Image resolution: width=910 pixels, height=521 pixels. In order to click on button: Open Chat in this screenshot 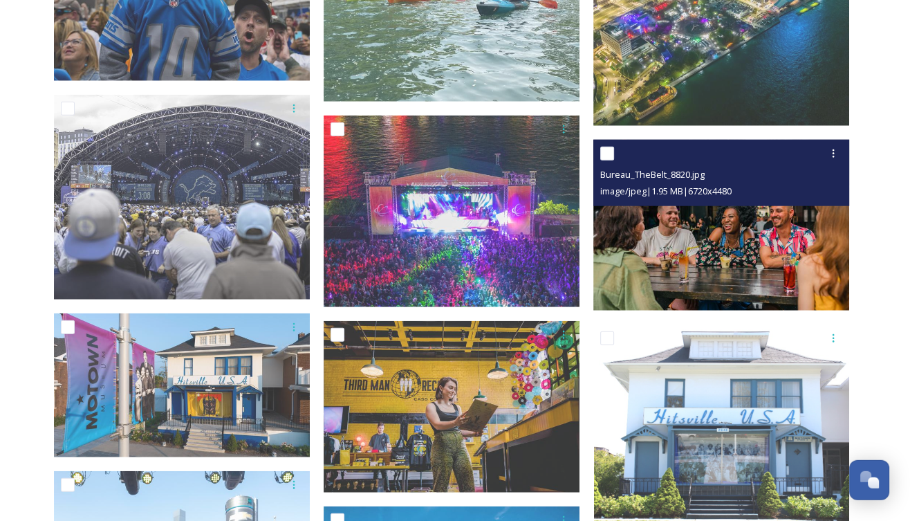, I will do `click(869, 480)`.